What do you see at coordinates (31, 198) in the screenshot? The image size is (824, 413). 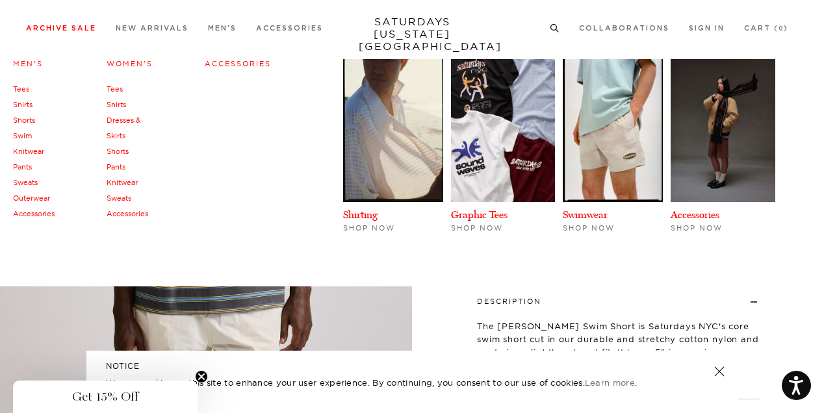 I see `a: Outerwear` at bounding box center [31, 198].